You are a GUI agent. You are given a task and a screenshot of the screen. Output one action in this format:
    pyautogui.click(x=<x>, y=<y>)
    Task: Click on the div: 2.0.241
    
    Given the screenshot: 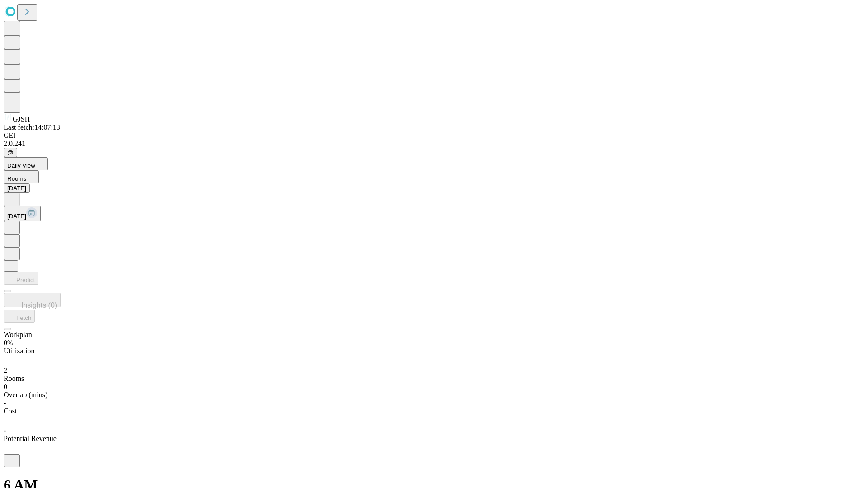 What is the action you would take?
    pyautogui.click(x=434, y=144)
    